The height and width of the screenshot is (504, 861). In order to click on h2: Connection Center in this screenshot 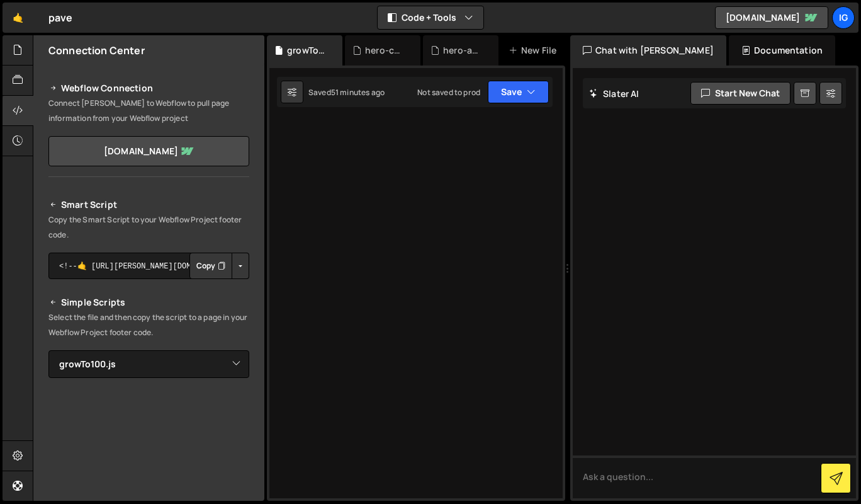, I will do `click(96, 50)`.